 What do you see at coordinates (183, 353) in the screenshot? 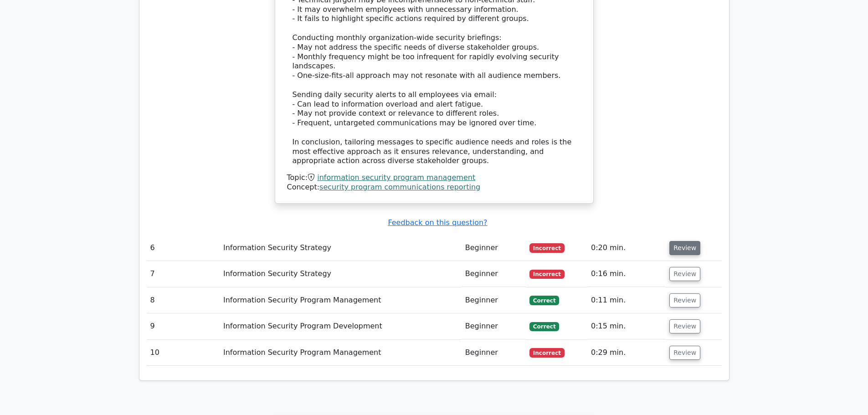
I see `td: 10` at bounding box center [183, 353].